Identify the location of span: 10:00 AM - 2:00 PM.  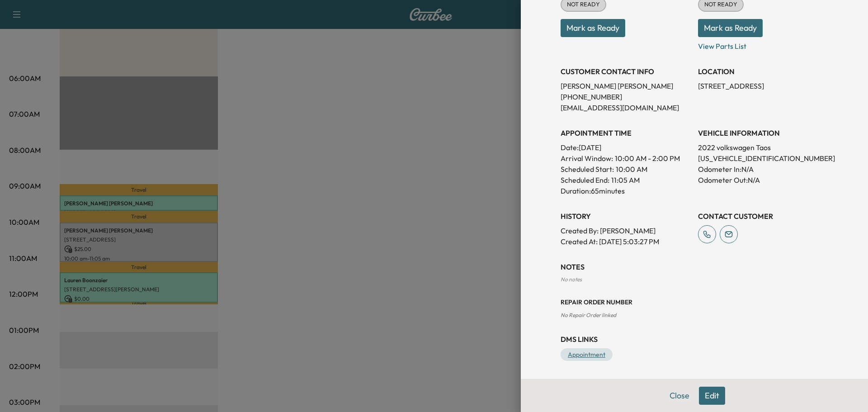
(648, 159).